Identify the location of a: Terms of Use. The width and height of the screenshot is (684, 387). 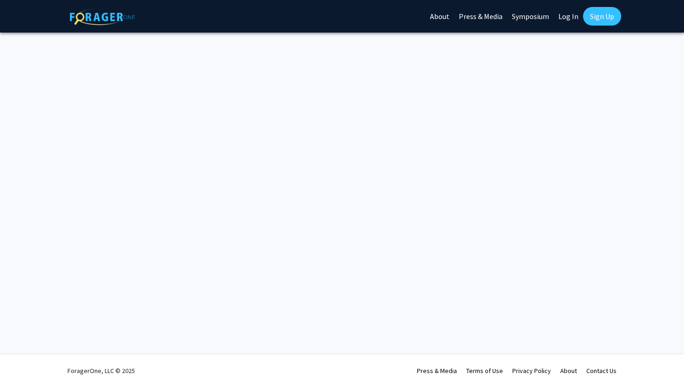
(484, 371).